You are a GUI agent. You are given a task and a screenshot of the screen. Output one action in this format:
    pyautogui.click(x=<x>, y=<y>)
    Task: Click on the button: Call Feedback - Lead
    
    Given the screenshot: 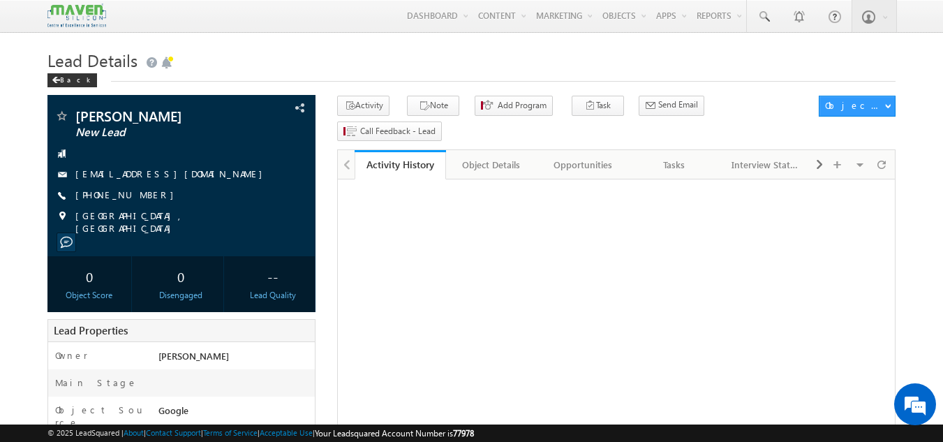 What is the action you would take?
    pyautogui.click(x=390, y=131)
    